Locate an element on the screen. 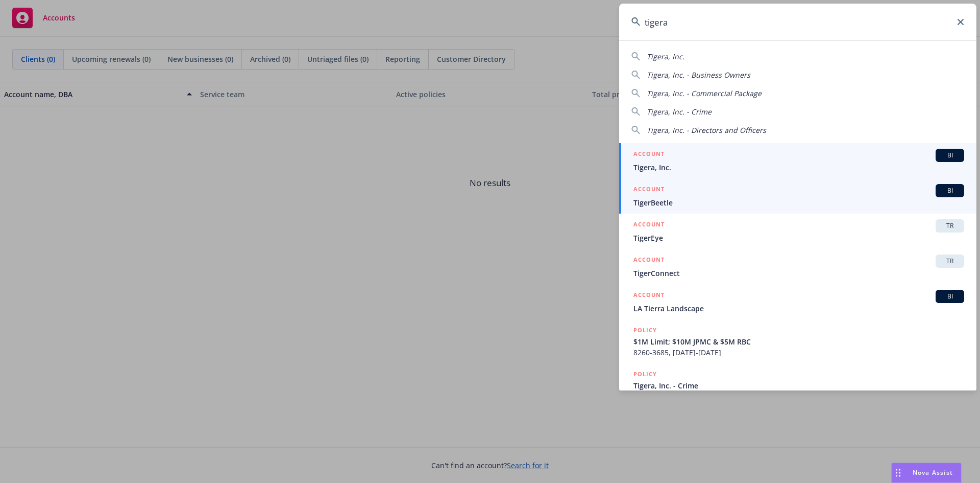 Image resolution: width=980 pixels, height=483 pixels. a: ACCOUNTBITigera, Inc. is located at coordinates (798, 160).